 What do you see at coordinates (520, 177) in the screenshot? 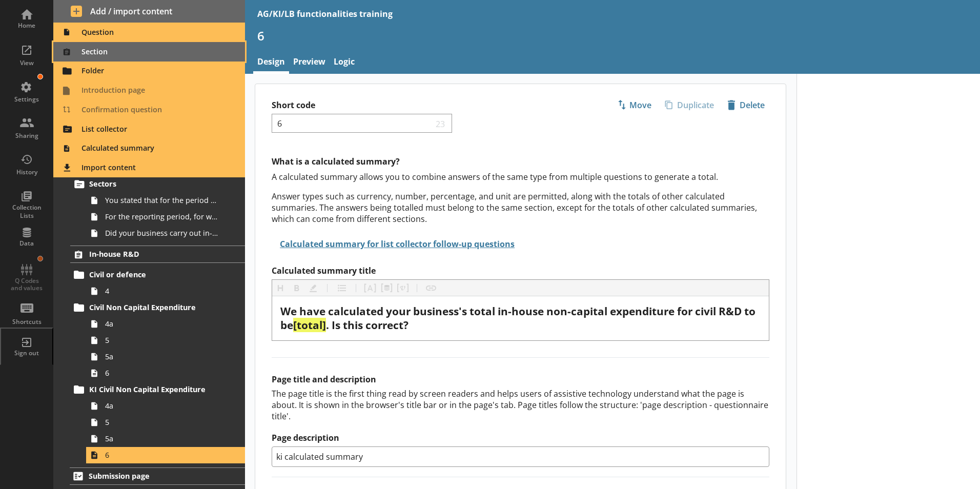
I see `p: A calculated summary allows you to combine answers of the same type from multiple questions to ge...` at bounding box center [520, 177].